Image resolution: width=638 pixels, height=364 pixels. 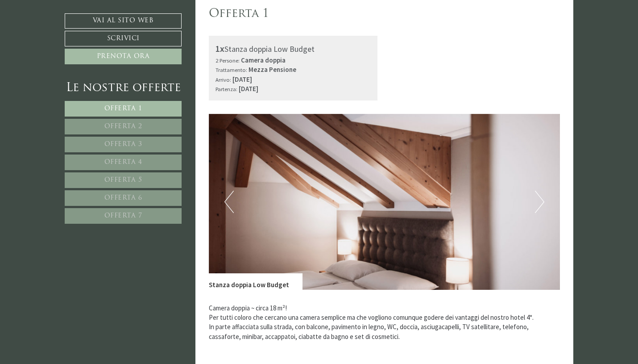 What do you see at coordinates (539, 202) in the screenshot?
I see `button: Next` at bounding box center [539, 202].